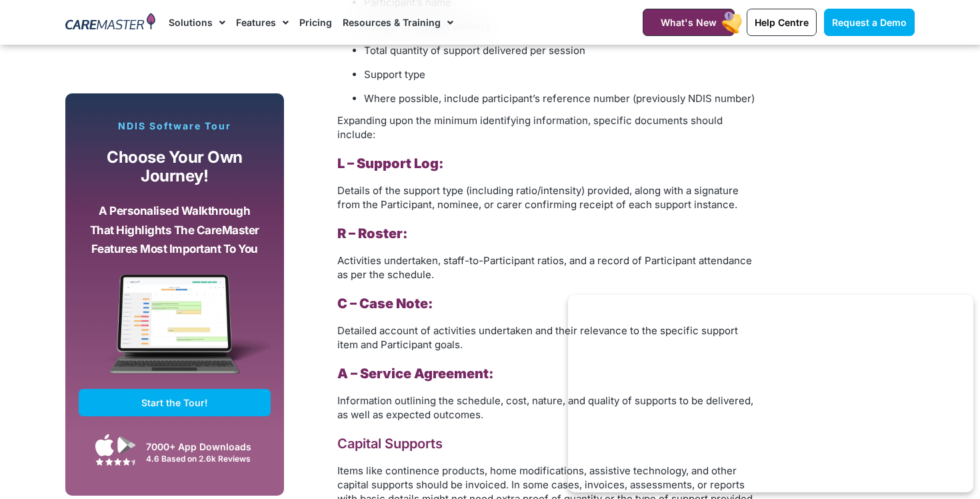 The image size is (980, 499). What do you see at coordinates (204, 446) in the screenshot?
I see `div: 7000+ App Downloads` at bounding box center [204, 446].